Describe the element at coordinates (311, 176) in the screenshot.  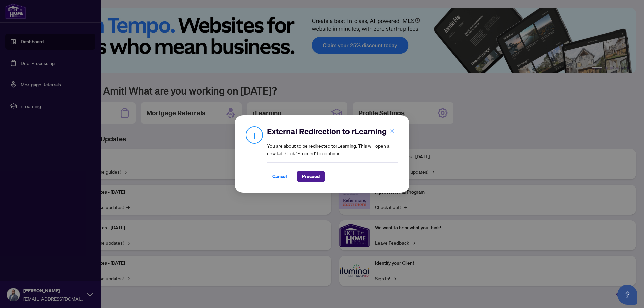
I see `button: Proceed` at that location.